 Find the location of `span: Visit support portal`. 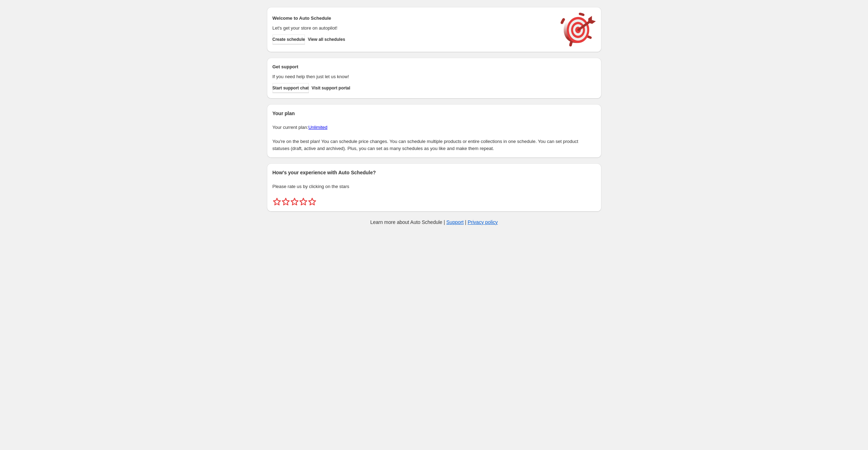

span: Visit support portal is located at coordinates (331, 88).